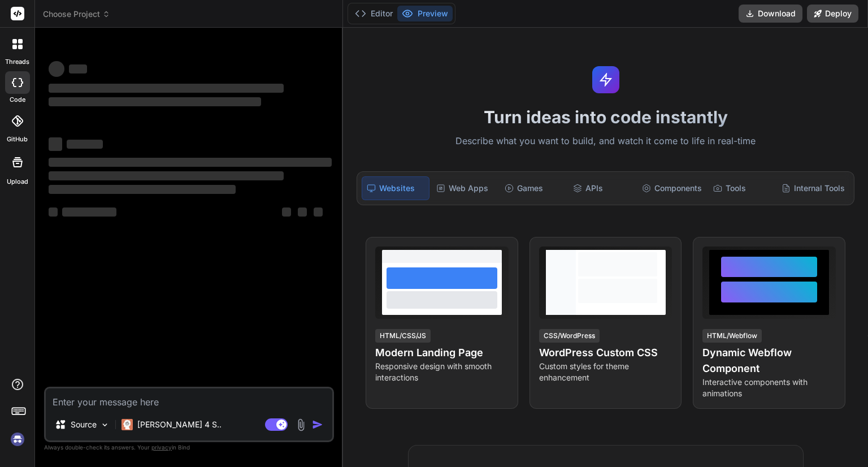 This screenshot has height=467, width=868. What do you see at coordinates (17, 61) in the screenshot?
I see `label: threads` at bounding box center [17, 61].